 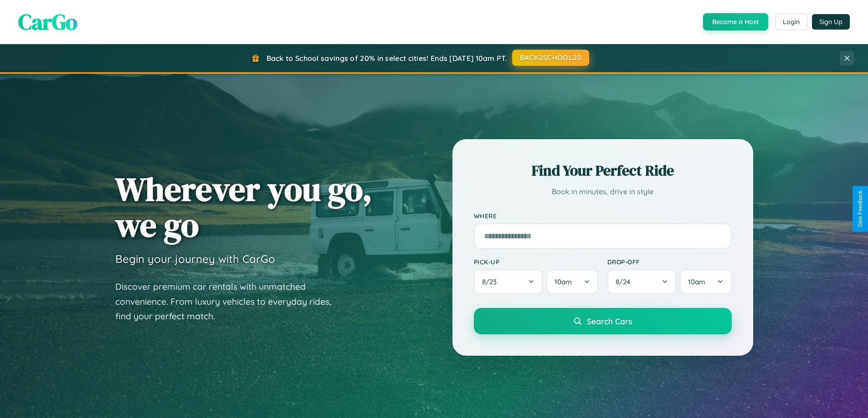 I want to click on h2: Find Your Perfect Ride, so click(x=603, y=170).